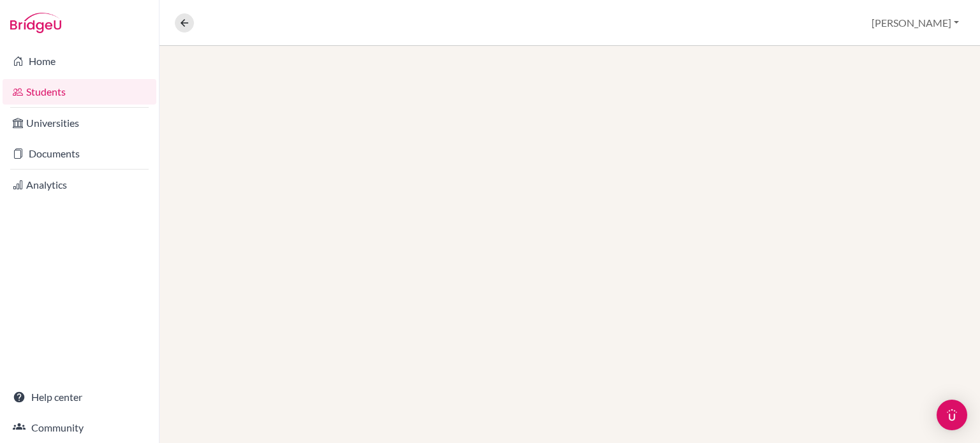  Describe the element at coordinates (79, 61) in the screenshot. I see `a: Home` at that location.